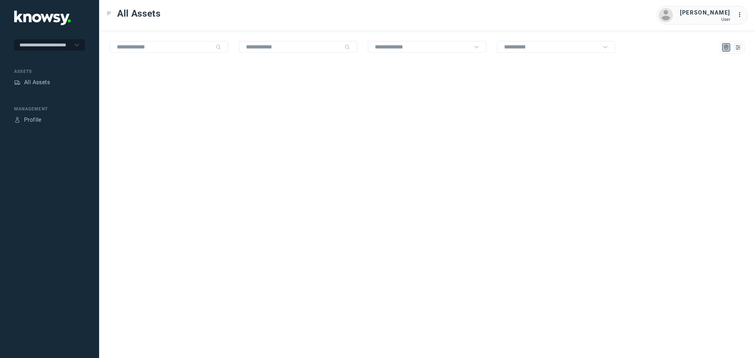  Describe the element at coordinates (109, 13) in the screenshot. I see `div: Toggle Menu` at that location.